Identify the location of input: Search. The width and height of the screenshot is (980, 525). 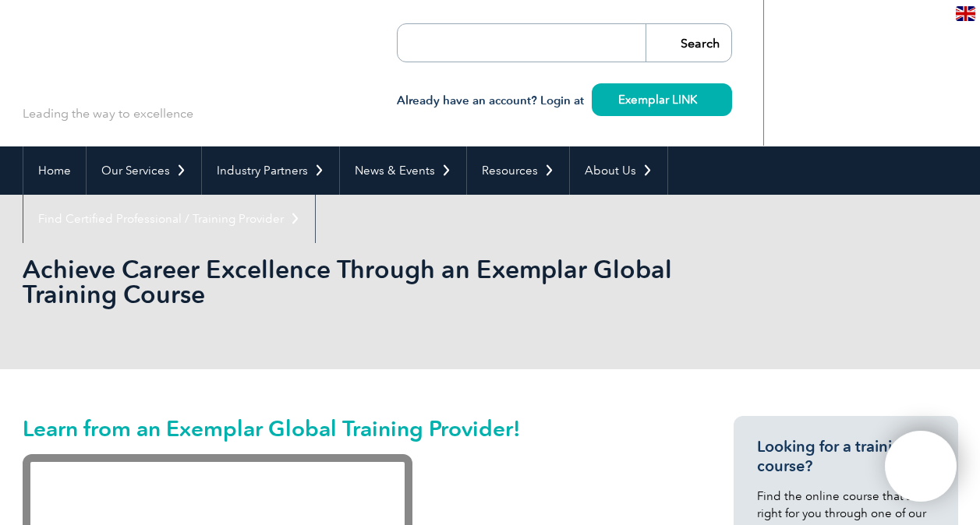
(688, 43).